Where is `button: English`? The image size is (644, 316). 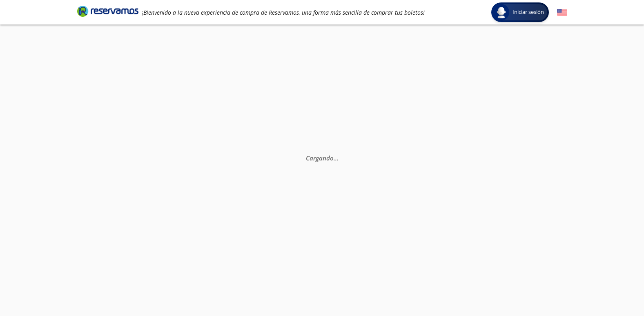 button: English is located at coordinates (562, 12).